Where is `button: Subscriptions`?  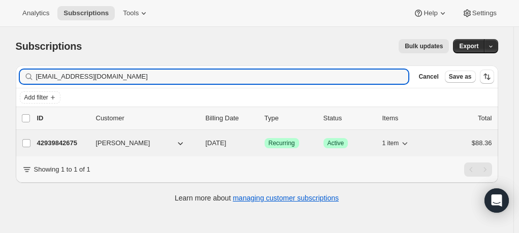 button: Subscriptions is located at coordinates (86, 13).